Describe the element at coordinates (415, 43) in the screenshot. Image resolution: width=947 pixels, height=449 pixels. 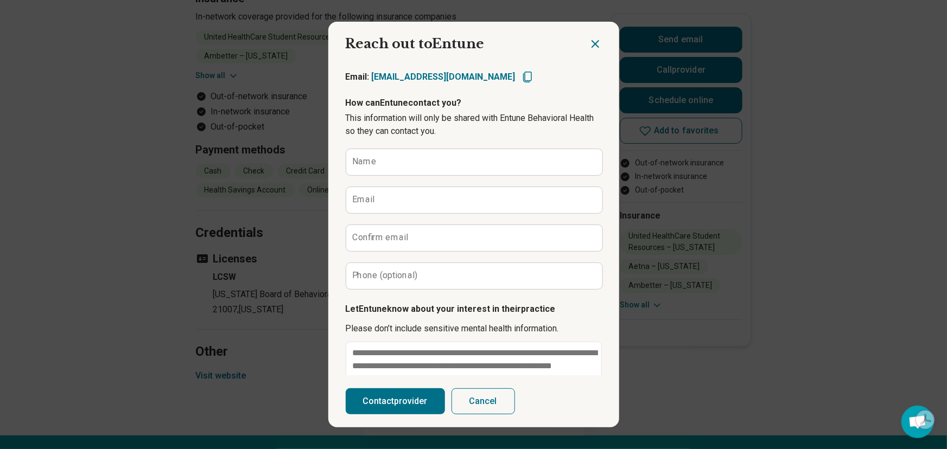
I see `span: Reach out to Entune` at that location.